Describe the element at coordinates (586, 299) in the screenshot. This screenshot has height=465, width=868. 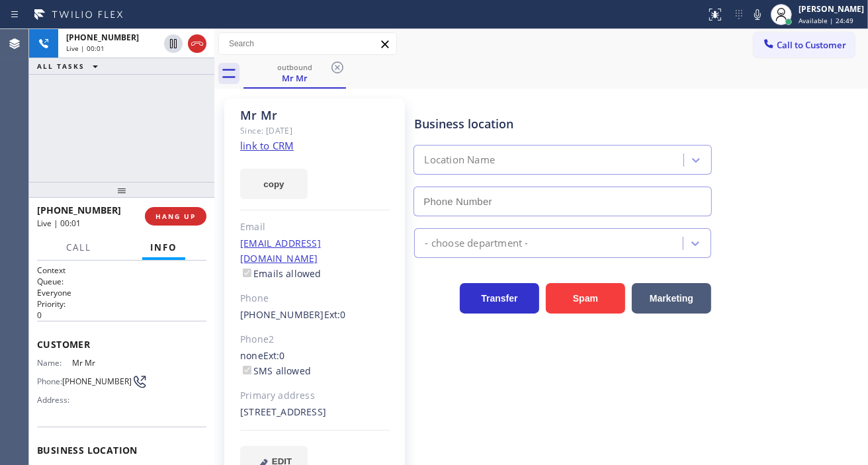
I see `button: Spam` at that location.